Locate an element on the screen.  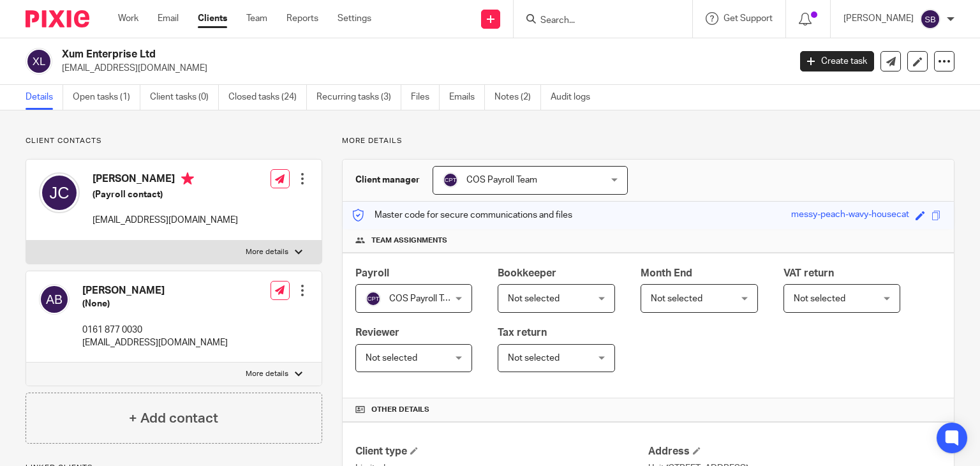
h2: Xum Enterprise Ltd is located at coordinates (350, 54).